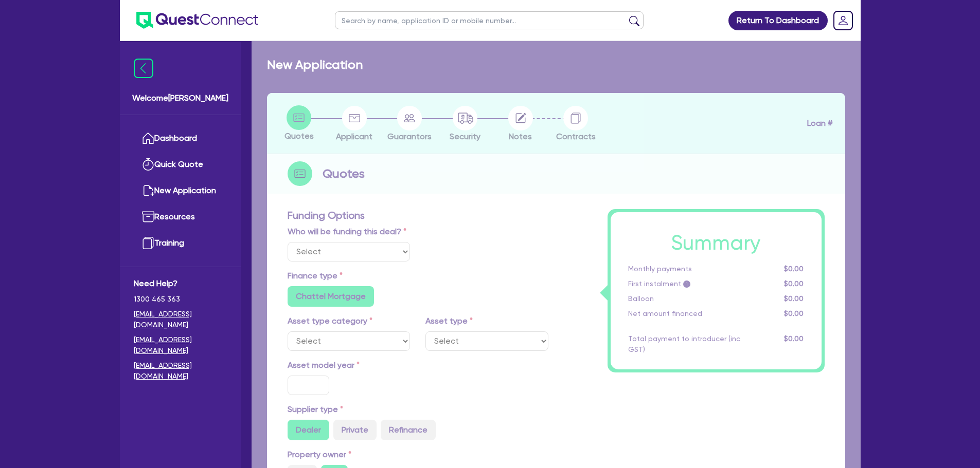 The width and height of the screenshot is (980, 468). What do you see at coordinates (180, 165) in the screenshot?
I see `a: Quick Quote` at bounding box center [180, 165].